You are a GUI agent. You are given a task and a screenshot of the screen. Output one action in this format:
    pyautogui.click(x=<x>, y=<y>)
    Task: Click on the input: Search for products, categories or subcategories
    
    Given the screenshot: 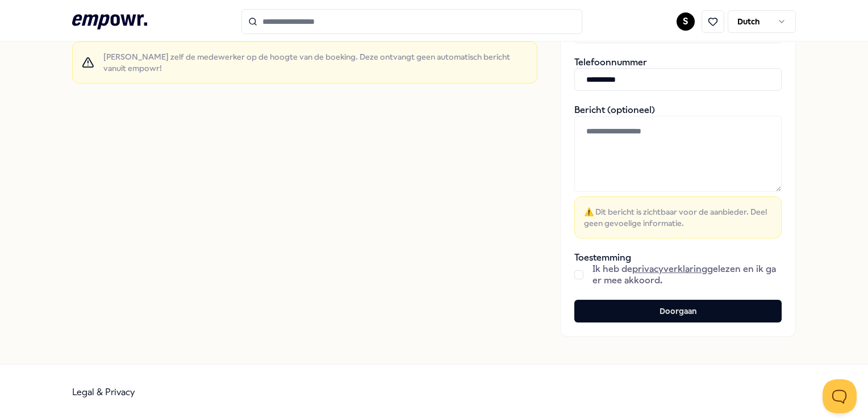 What is the action you would take?
    pyautogui.click(x=412, y=22)
    